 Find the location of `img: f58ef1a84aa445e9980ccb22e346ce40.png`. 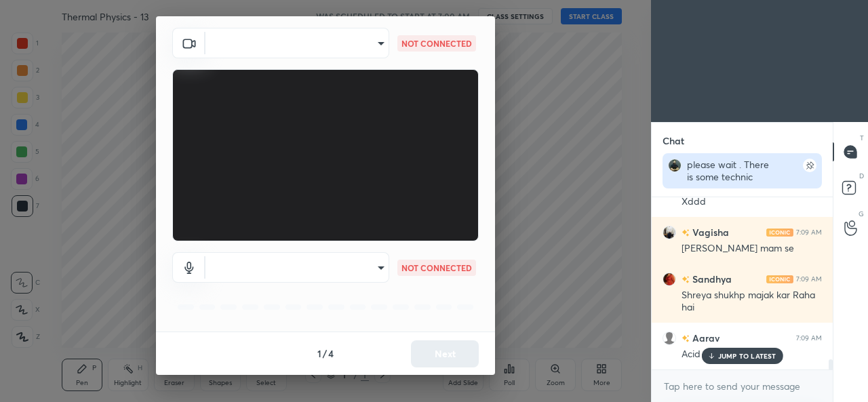

img: f58ef1a84aa445e9980ccb22e346ce40.png is located at coordinates (675, 166).